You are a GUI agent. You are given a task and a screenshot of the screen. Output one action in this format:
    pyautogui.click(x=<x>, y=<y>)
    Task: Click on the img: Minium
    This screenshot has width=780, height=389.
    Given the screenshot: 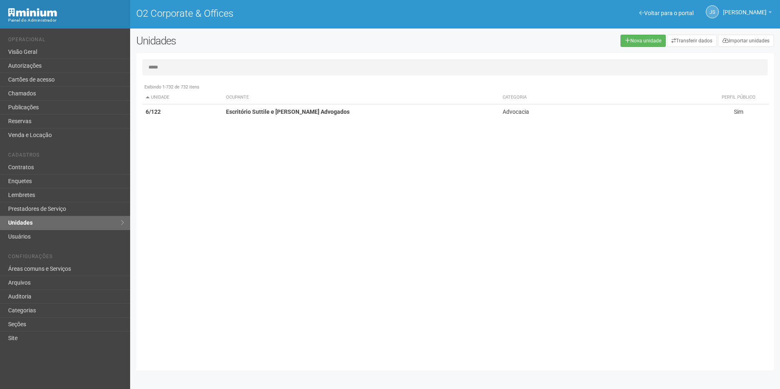 What is the action you would take?
    pyautogui.click(x=33, y=12)
    